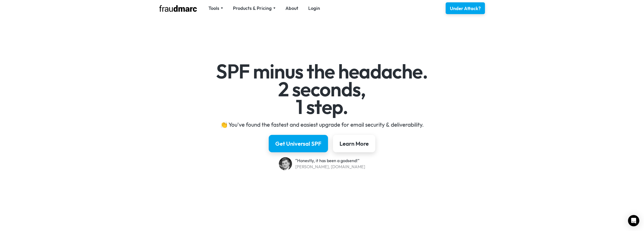 The width and height of the screenshot is (644, 231). Describe the element at coordinates (322, 89) in the screenshot. I see `h1: SPF minus the headache. 2 seconds, 1 step.` at that location.